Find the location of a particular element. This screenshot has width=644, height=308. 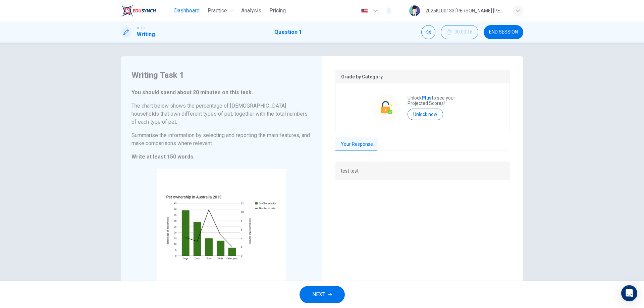

div: basic tabs example is located at coordinates (422, 144).